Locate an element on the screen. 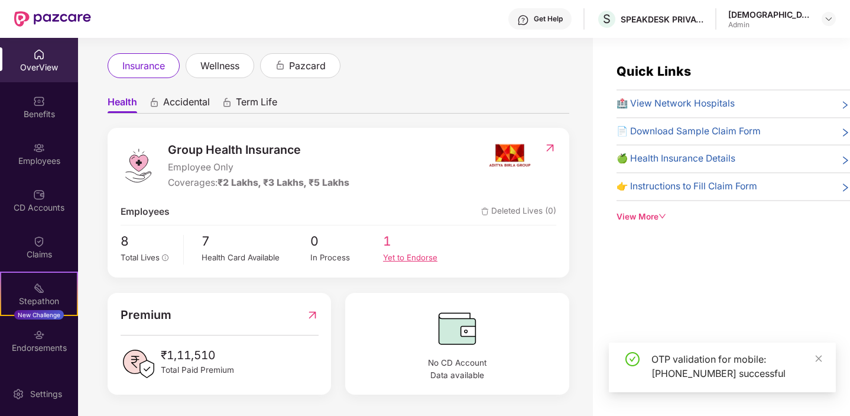  span: S is located at coordinates (607, 19).